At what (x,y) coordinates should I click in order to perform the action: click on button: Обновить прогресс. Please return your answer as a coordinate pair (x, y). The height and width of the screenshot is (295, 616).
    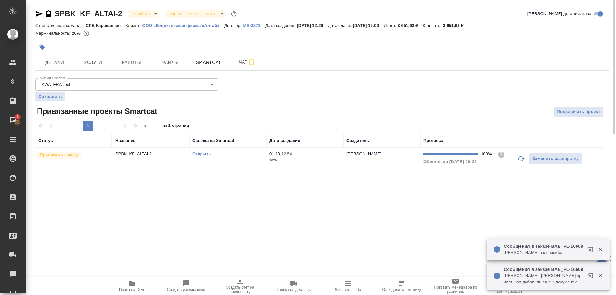
    Looking at the image, I should click on (521, 158).